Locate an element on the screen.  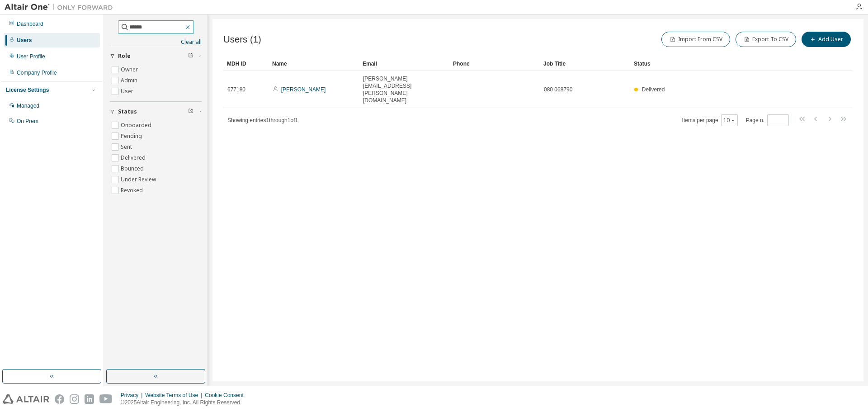
span: 080 068790 is located at coordinates (557, 90).